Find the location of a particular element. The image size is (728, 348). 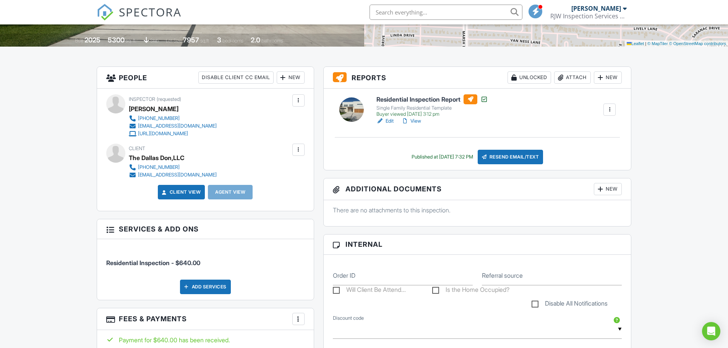

span: bedrooms is located at coordinates (233, 41).